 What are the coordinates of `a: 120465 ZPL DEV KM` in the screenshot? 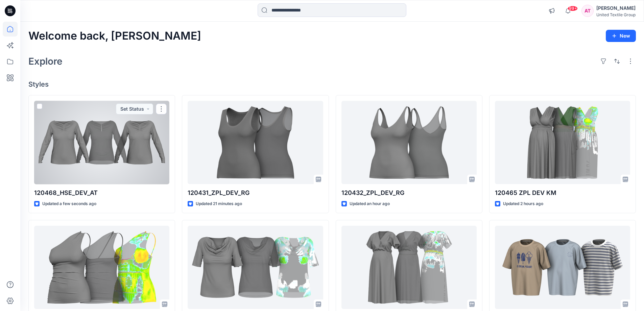 It's located at (563, 142).